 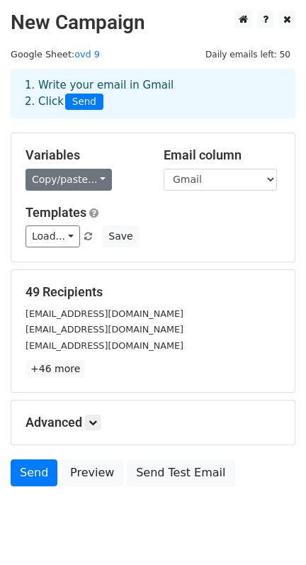 I want to click on a: Load..., so click(x=52, y=236).